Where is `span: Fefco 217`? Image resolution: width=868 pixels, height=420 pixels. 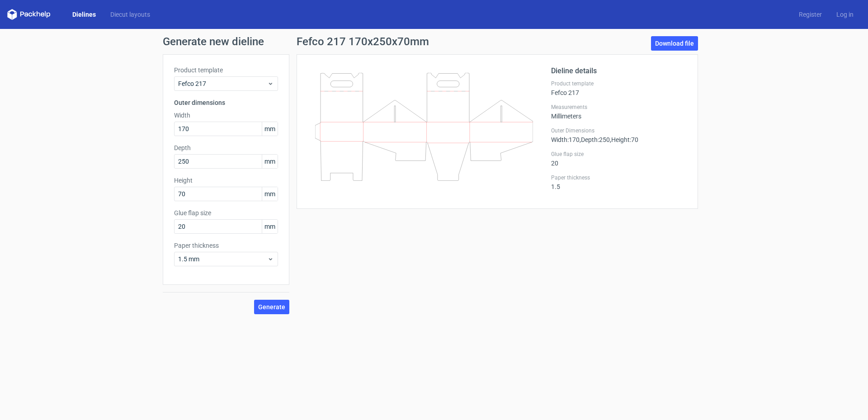 span: Fefco 217 is located at coordinates (223, 84).